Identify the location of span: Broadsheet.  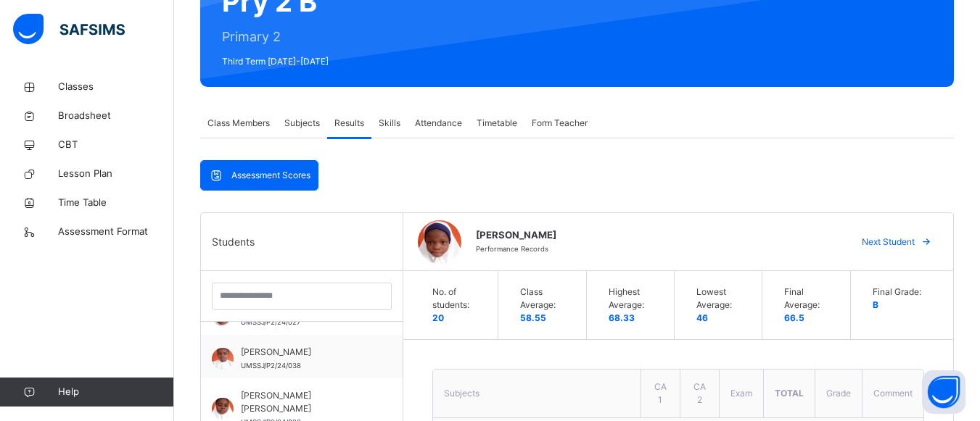
(116, 116).